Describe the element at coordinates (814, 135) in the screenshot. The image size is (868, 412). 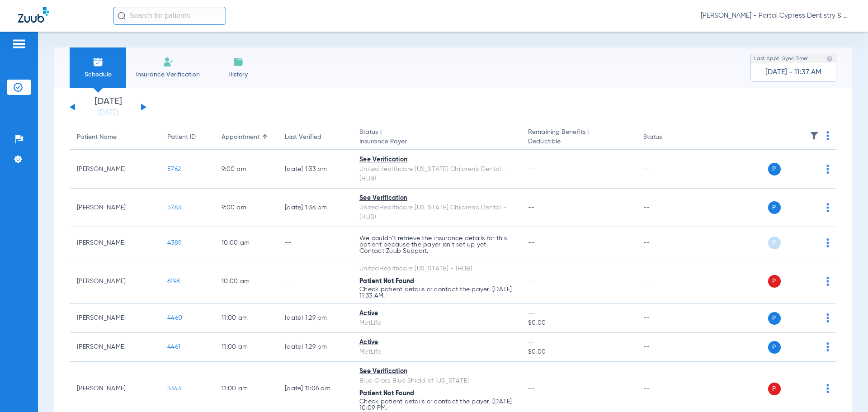
I see `img: filter.svg` at that location.